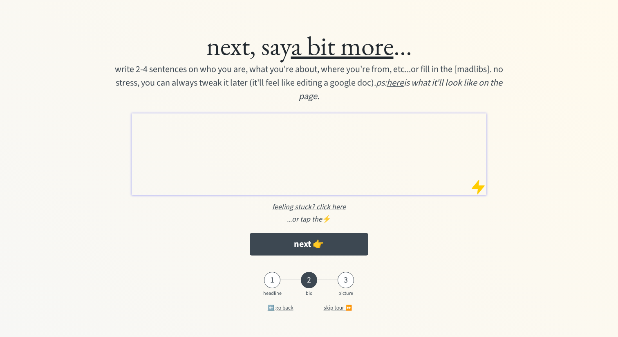 The width and height of the screenshot is (618, 337). Describe the element at coordinates (309, 244) in the screenshot. I see `button: next 👉` at that location.